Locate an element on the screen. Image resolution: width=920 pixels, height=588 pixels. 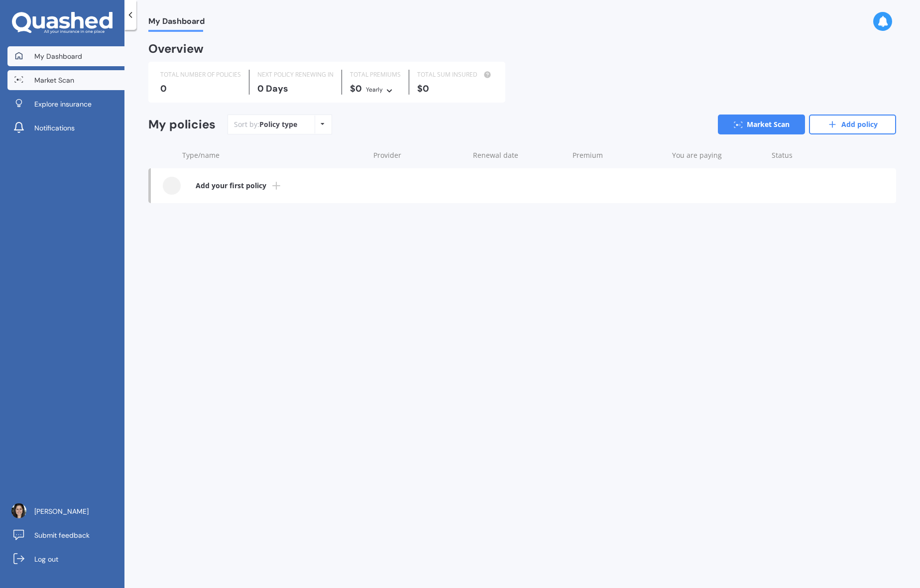
div: 0 Days is located at coordinates (295, 88).